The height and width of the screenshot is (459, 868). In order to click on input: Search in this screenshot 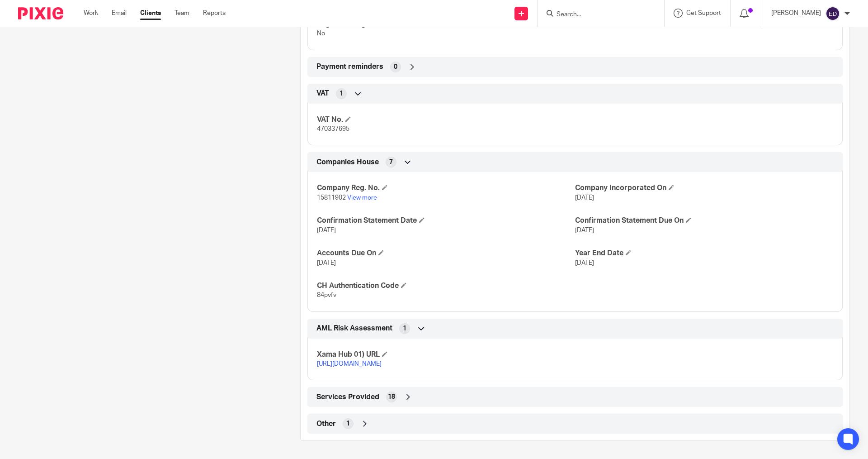, I will do `click(596, 15)`.